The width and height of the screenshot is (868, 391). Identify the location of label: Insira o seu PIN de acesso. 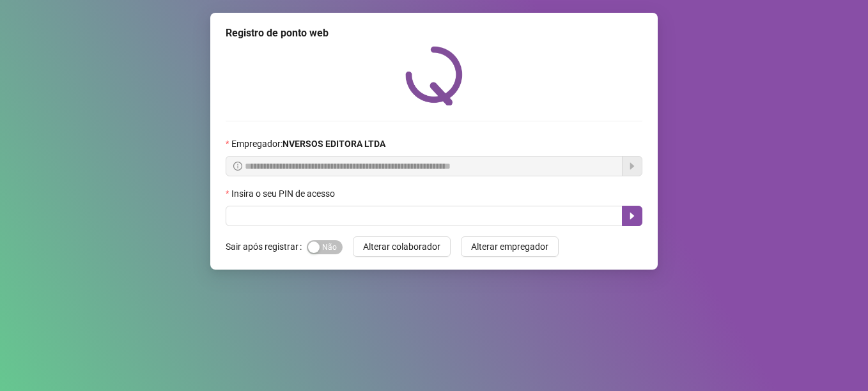
(284, 194).